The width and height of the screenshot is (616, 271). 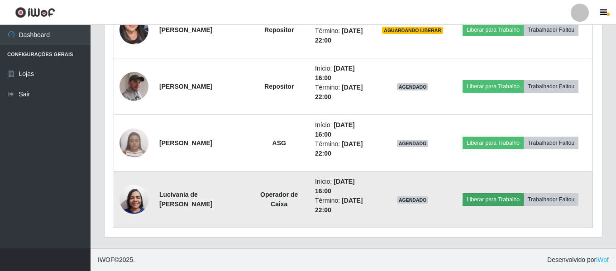 I want to click on img: 1624326628117.jpeg, so click(x=134, y=199).